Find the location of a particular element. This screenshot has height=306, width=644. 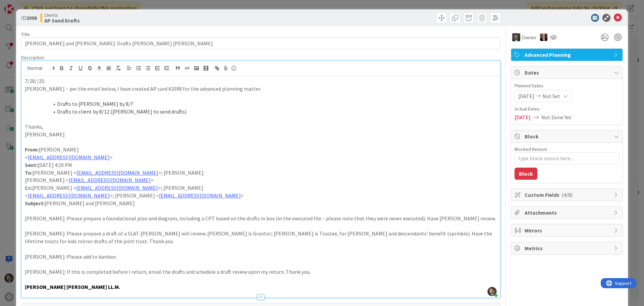

span: Planned Dates is located at coordinates (567, 86).